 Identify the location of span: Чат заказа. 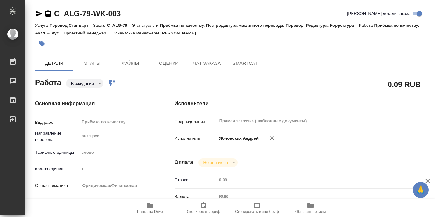
(207, 63).